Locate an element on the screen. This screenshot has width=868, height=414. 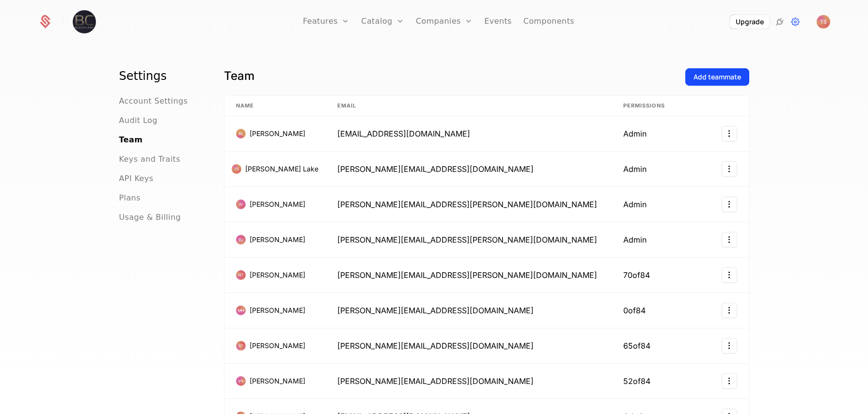
img: Mircea Harapu is located at coordinates (241, 310).